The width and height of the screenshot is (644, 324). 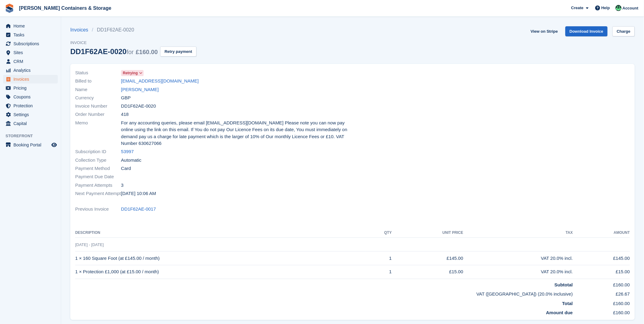 I want to click on span: Next Payment Attempt, so click(x=98, y=193).